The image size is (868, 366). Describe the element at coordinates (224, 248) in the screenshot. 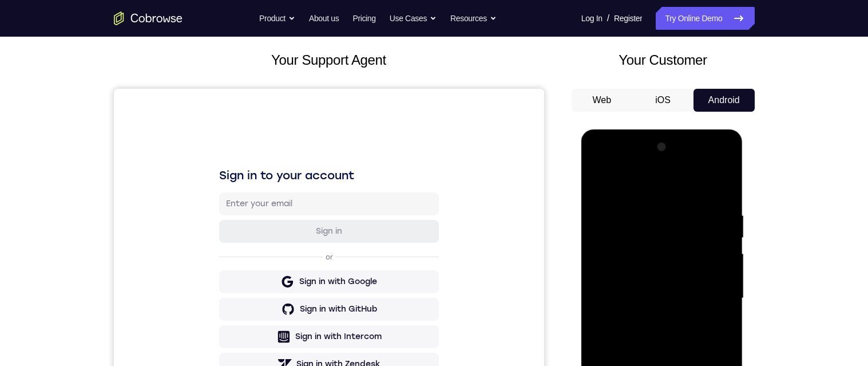

I see `div: Sign in with Intercom` at that location.